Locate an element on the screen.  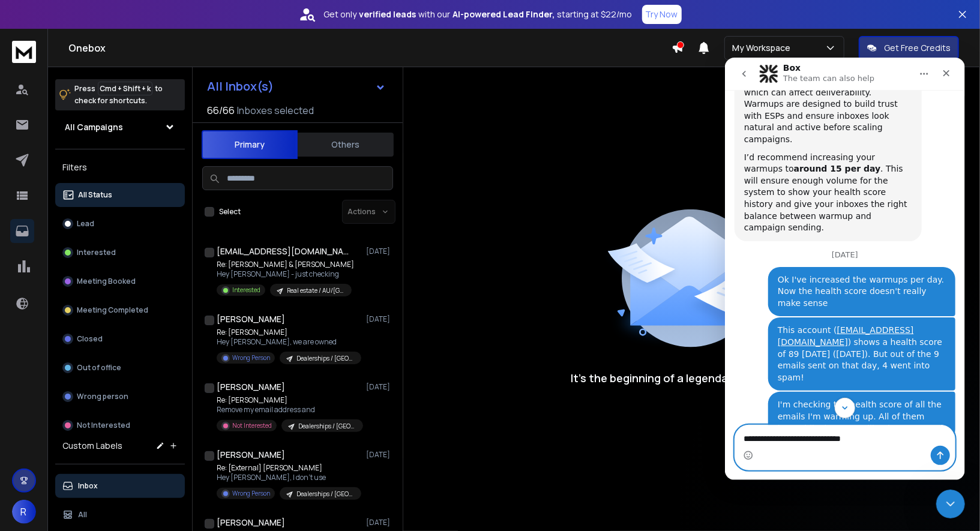
p: Closed is located at coordinates (90, 339).